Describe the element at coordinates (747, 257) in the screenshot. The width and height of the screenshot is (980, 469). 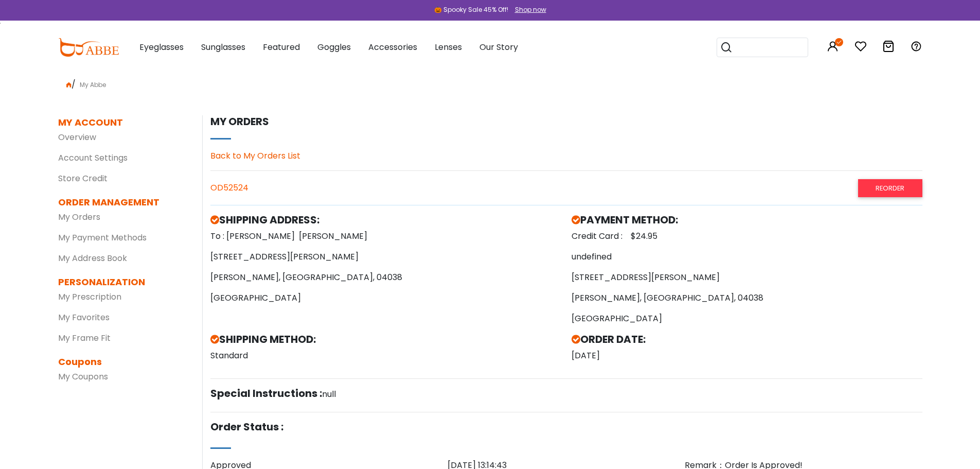
I see `p: undefined` at that location.